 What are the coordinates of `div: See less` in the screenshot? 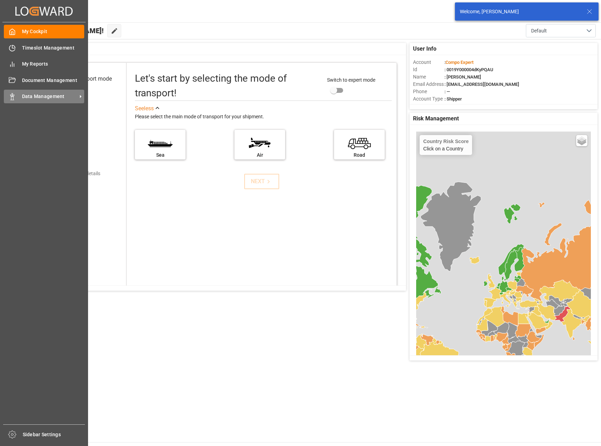 It's located at (144, 109).